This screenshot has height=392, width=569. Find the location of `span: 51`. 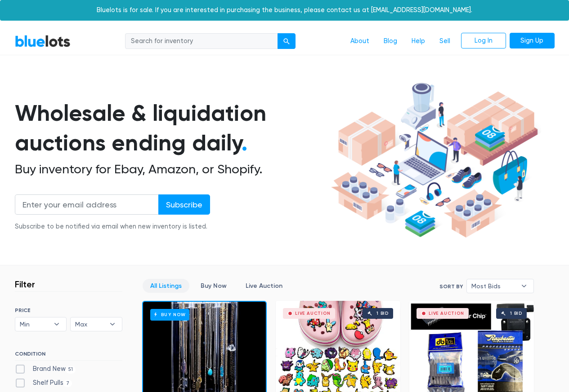

span: 51 is located at coordinates (71, 370).